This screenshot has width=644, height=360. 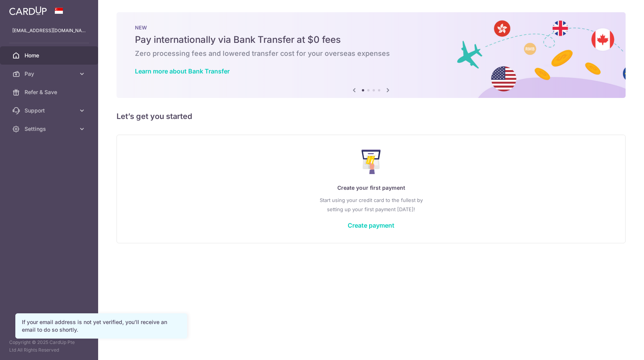 What do you see at coordinates (371, 54) in the screenshot?
I see `h6: Zero processing fees and lowered transfer cost for your overseas expenses` at bounding box center [371, 54].